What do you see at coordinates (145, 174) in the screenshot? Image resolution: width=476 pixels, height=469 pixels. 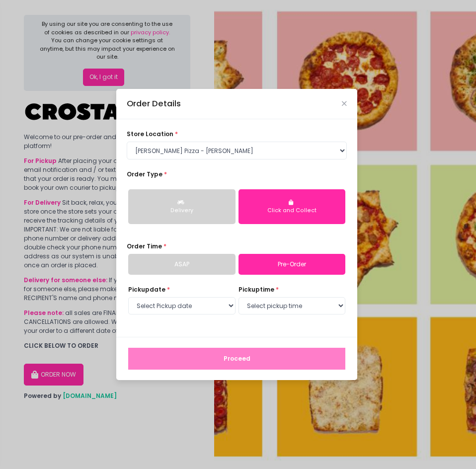 I see `span: Order Type` at bounding box center [145, 174].